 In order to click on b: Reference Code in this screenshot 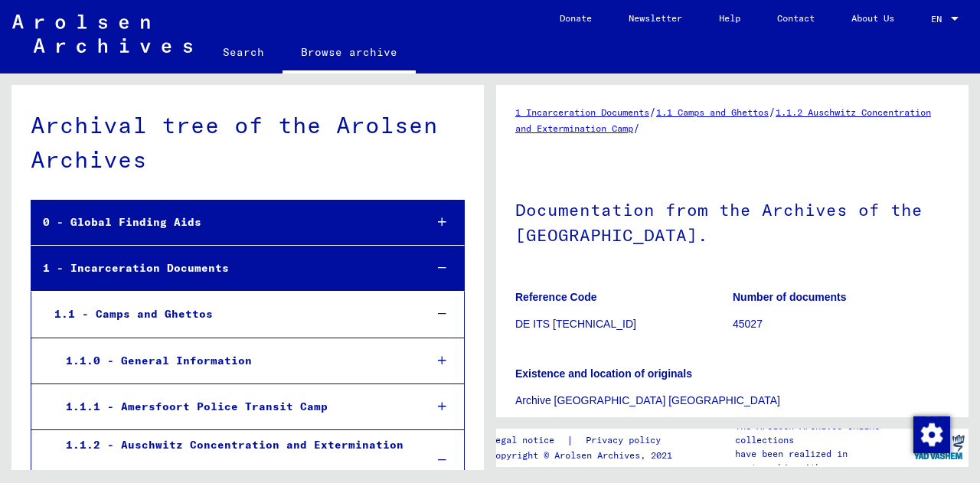, I will do `click(555, 297)`.